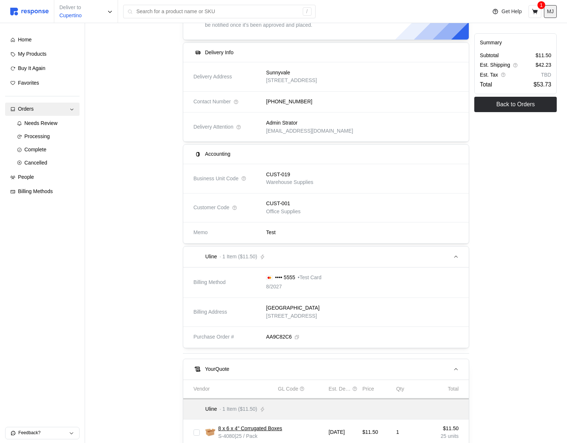  What do you see at coordinates (46, 163) in the screenshot?
I see `a: Cancelled` at bounding box center [46, 163].